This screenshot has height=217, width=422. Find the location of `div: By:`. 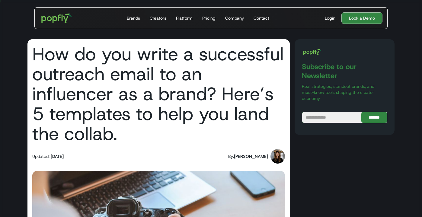

div: By: is located at coordinates (231, 156).